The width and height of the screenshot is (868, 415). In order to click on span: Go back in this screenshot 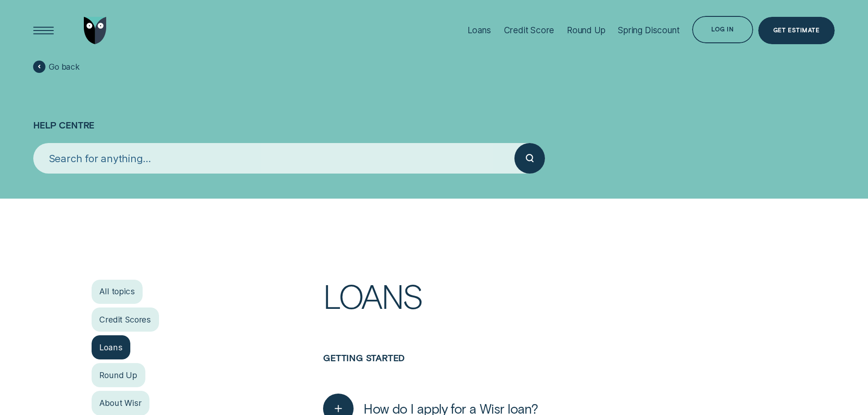, I will do `click(64, 67)`.